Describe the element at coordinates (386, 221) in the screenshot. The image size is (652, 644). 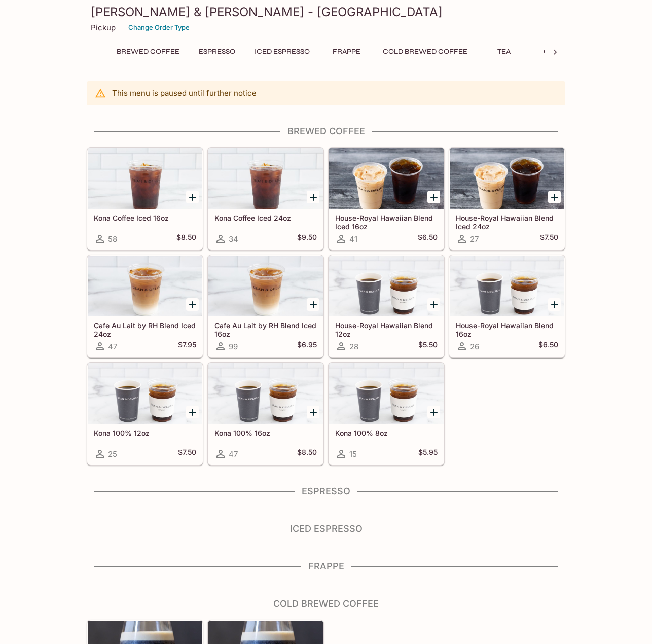
I see `h5: House-Royal Hawaiian Blend Iced 16oz` at that location.